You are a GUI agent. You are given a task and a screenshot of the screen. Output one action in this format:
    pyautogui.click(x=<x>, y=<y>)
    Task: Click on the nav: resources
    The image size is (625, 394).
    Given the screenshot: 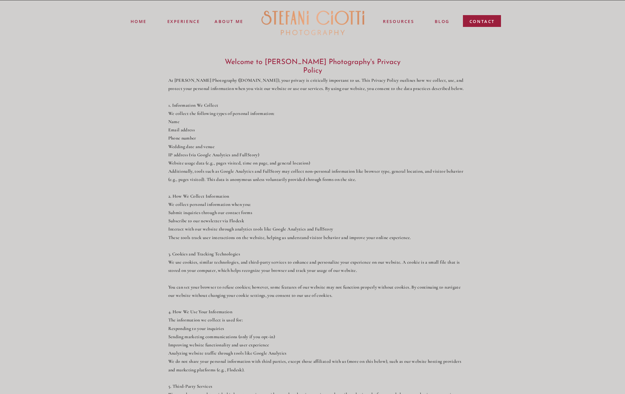 What is the action you would take?
    pyautogui.click(x=399, y=22)
    